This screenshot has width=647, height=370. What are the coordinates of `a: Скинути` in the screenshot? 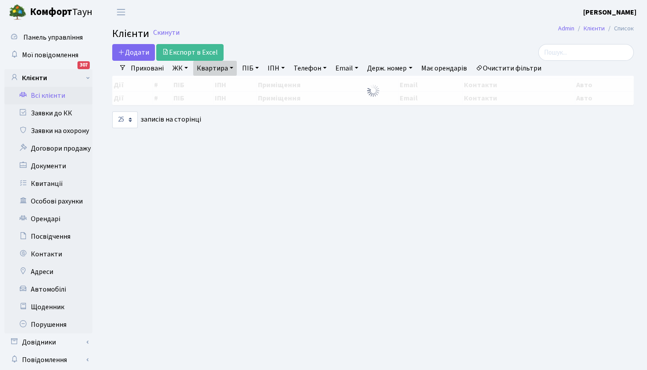 It's located at (166, 33).